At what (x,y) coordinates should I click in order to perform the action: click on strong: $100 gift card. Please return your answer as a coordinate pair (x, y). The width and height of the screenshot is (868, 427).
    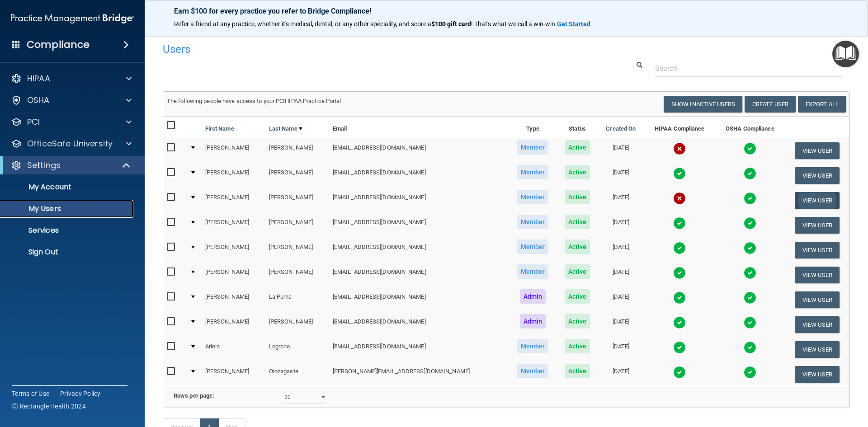
    Looking at the image, I should click on (451, 24).